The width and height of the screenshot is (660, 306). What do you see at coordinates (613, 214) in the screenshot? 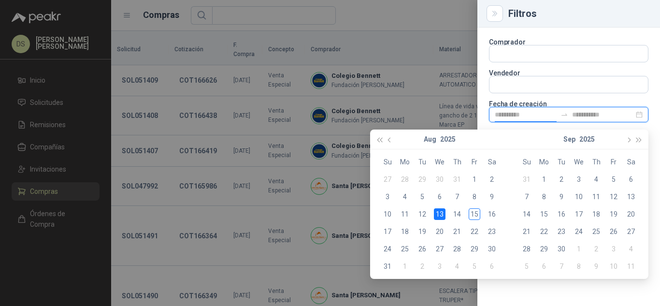
I see `div: 19` at bounding box center [613, 214].